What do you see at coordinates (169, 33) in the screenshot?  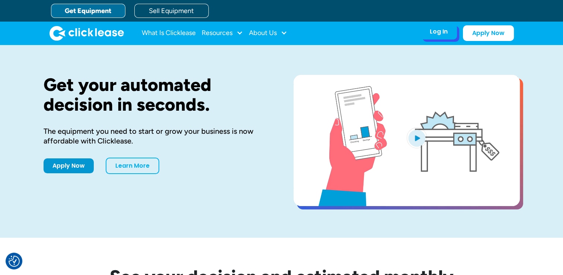 I see `a: What Is Clicklease` at bounding box center [169, 33].